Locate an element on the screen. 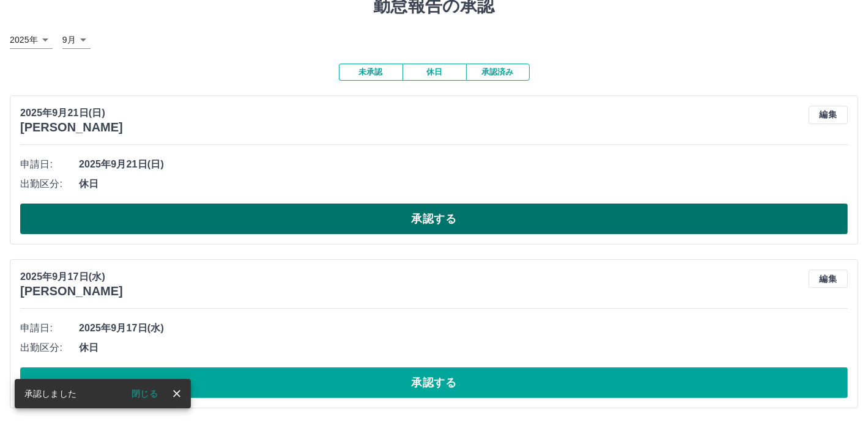 Image resolution: width=868 pixels, height=423 pixels. div: 9月 is located at coordinates (76, 40).